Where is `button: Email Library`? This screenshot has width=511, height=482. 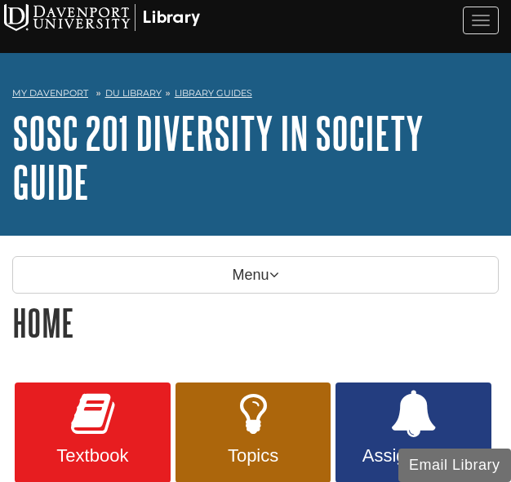 button: Email Library is located at coordinates (455, 465).